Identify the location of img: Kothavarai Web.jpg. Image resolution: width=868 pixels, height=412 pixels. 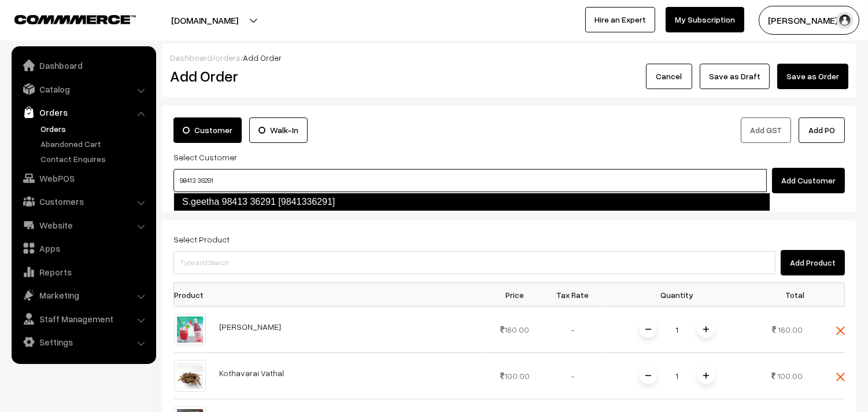
(190, 375).